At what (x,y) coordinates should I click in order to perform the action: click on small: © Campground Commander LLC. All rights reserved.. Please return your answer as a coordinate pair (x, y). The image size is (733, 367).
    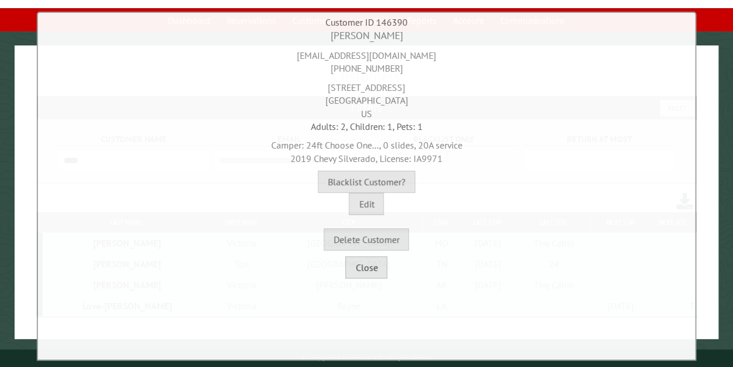
    Looking at the image, I should click on (367, 358).